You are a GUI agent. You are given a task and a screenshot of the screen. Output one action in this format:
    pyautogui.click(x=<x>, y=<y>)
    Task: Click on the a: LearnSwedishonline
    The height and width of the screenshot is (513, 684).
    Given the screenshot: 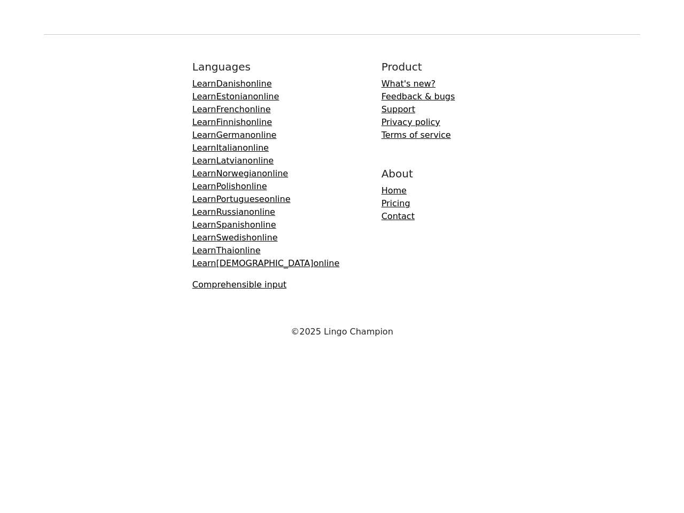 What is the action you would take?
    pyautogui.click(x=235, y=237)
    